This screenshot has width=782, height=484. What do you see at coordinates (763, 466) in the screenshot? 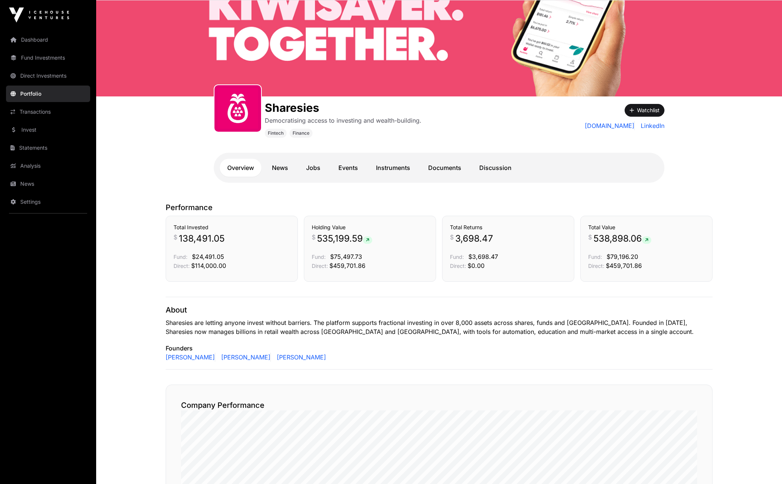
I see `div: Chat Widget` at bounding box center [763, 466].